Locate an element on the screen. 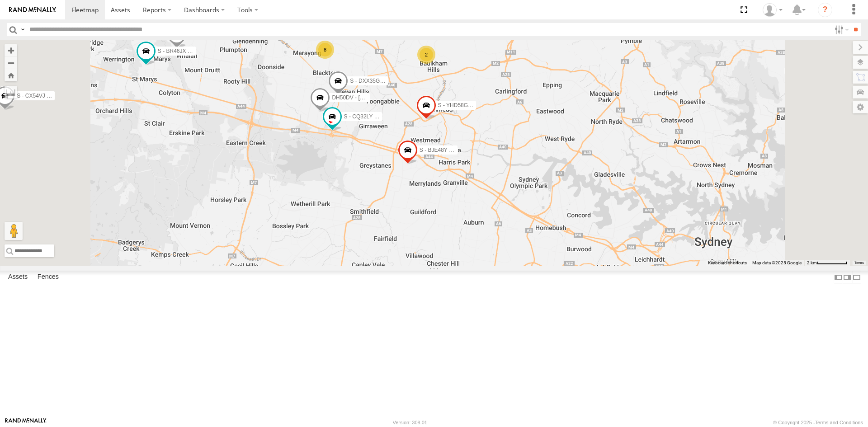 The height and width of the screenshot is (427, 868). label: Assets is located at coordinates (18, 278).